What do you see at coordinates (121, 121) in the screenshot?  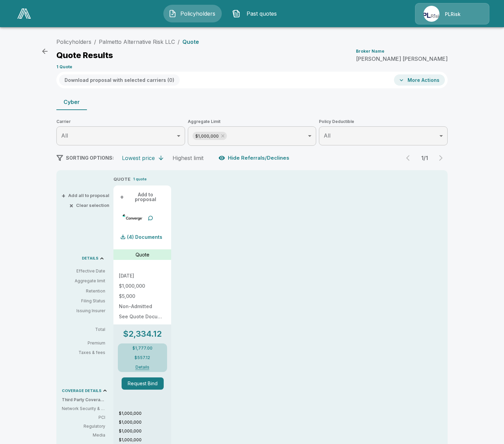 I see `span: Carrier` at bounding box center [121, 121].